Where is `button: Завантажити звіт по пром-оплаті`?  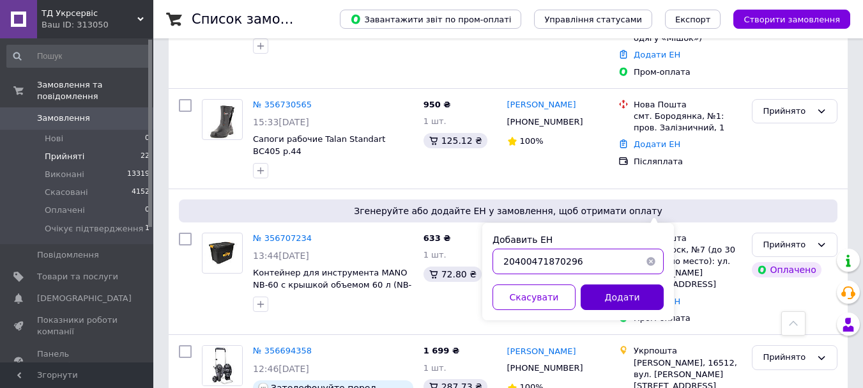
button: Завантажити звіт по пром-оплаті is located at coordinates (431, 19).